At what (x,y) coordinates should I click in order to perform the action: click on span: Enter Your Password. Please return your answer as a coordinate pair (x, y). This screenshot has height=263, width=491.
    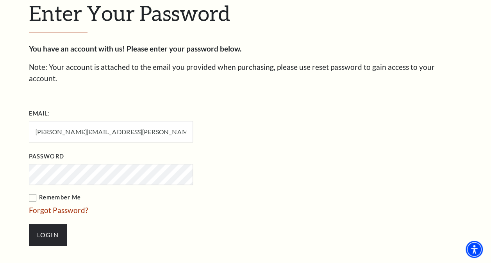
    Looking at the image, I should click on (129, 13).